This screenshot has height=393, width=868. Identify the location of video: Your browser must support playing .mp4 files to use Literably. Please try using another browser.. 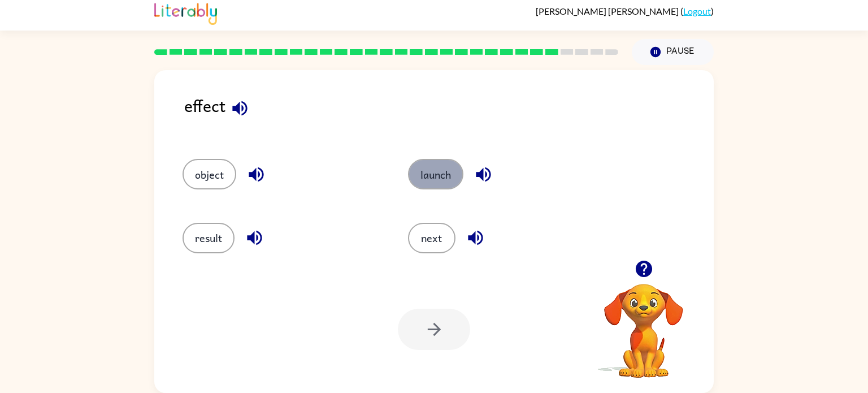
(644, 323).